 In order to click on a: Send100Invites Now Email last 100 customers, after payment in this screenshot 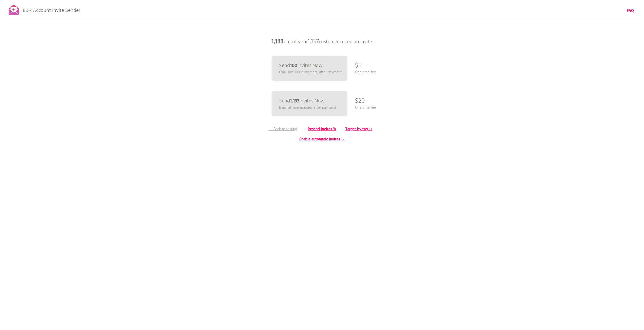, I will do `click(309, 68)`.